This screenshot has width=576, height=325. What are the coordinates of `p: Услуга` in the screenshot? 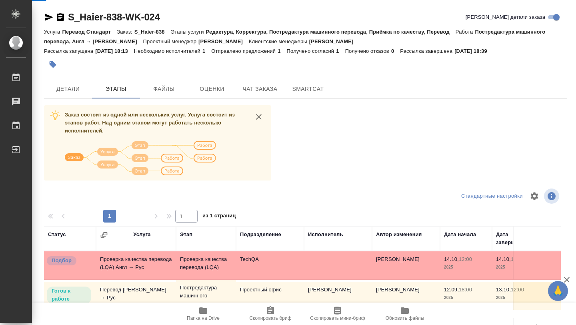 It's located at (53, 32).